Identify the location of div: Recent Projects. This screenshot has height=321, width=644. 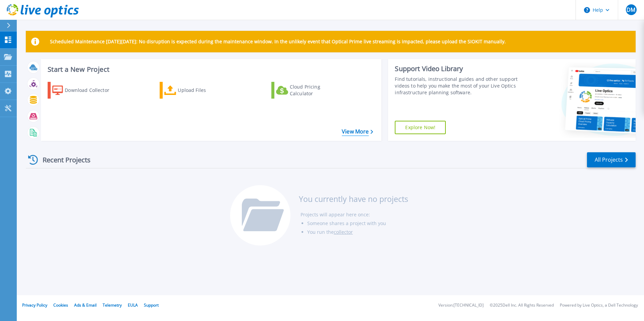
(63, 160).